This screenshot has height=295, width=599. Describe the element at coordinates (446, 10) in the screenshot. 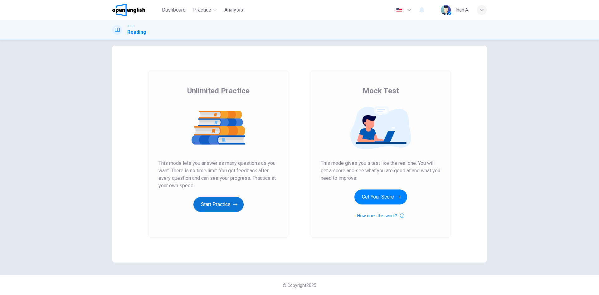

I see `img: Profile picture` at that location.